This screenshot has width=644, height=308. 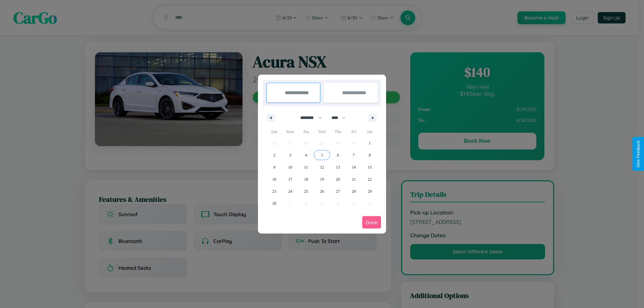 What do you see at coordinates (274, 203) in the screenshot?
I see `span: 30` at bounding box center [274, 203].